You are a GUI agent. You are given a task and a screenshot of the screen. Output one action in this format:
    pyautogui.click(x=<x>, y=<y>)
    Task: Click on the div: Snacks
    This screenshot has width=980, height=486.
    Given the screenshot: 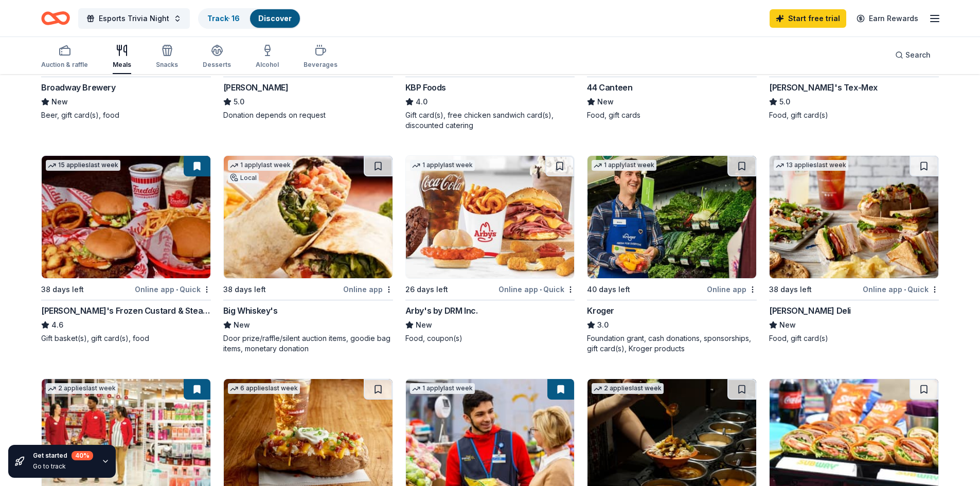 What is the action you would take?
    pyautogui.click(x=167, y=65)
    